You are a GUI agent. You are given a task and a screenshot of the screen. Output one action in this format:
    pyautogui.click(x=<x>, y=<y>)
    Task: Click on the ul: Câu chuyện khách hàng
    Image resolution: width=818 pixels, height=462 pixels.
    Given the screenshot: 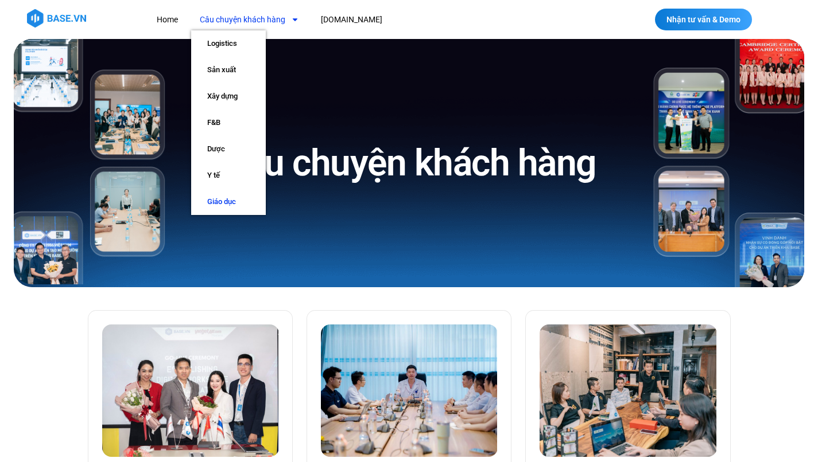 What is the action you would take?
    pyautogui.click(x=228, y=123)
    